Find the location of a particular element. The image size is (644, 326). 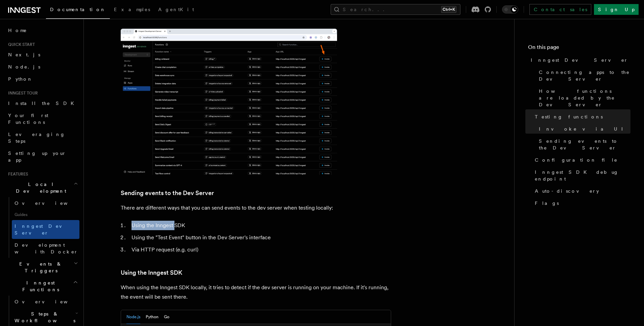

a: Install the SDK is located at coordinates (42, 103).